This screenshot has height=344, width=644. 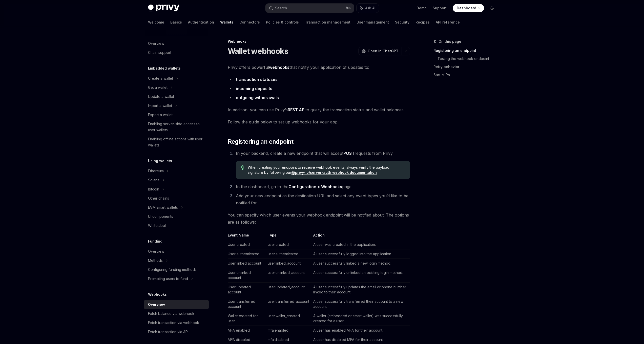 What do you see at coordinates (177, 142) in the screenshot?
I see `div: Enabling offline actions with user wallets` at bounding box center [177, 142].